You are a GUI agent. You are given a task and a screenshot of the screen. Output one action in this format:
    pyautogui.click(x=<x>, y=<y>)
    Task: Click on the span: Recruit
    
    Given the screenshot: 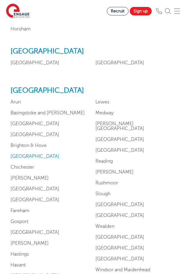 What is the action you would take?
    pyautogui.click(x=118, y=11)
    